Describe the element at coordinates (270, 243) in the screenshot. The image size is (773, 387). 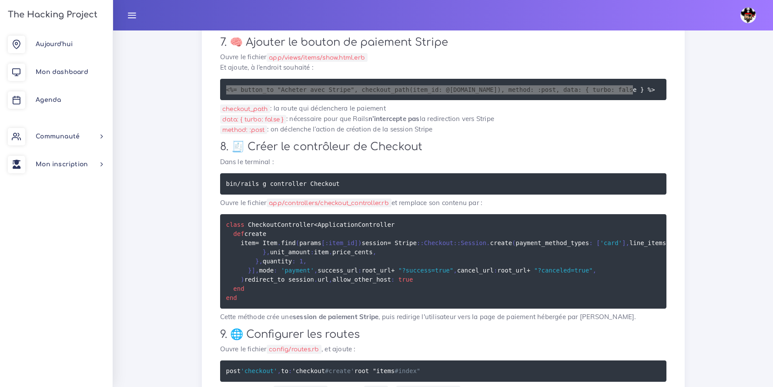
I see `span: Item` at that location.